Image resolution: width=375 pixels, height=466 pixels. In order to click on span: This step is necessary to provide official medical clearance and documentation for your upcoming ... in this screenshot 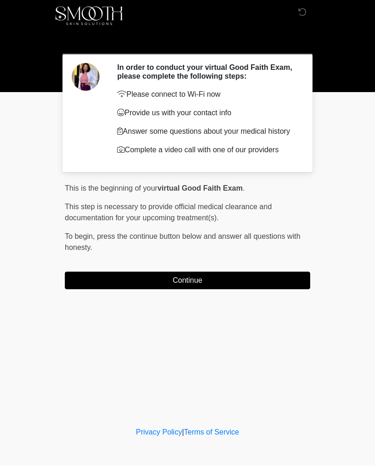, I will do `click(168, 212)`.